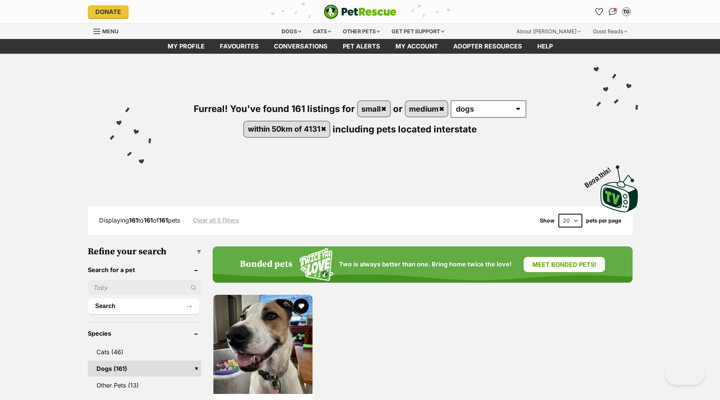  What do you see at coordinates (263, 344) in the screenshot?
I see `img: Skylar - Bull Arab Dog` at bounding box center [263, 344].